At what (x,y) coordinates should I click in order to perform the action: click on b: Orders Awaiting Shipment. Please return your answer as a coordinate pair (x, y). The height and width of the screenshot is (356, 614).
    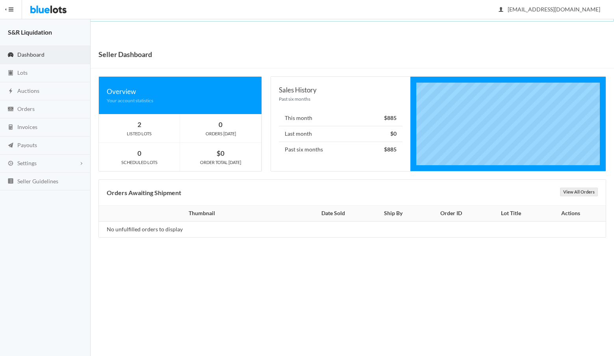
    Looking at the image, I should click on (144, 193).